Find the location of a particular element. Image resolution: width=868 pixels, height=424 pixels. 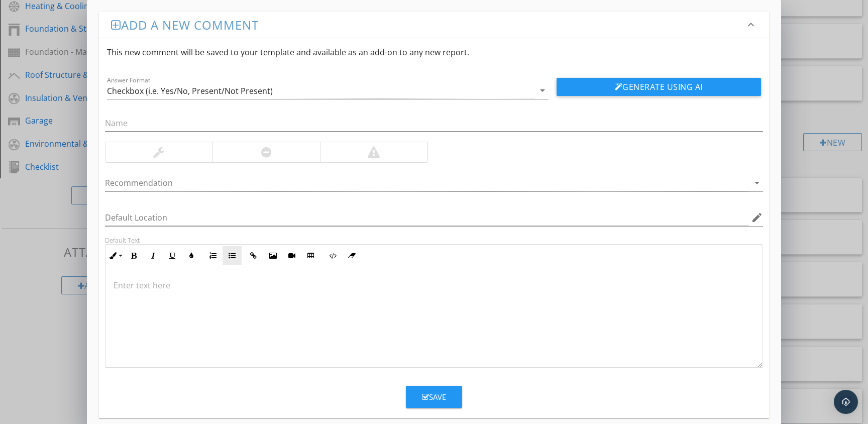

i: edit is located at coordinates (757, 218).